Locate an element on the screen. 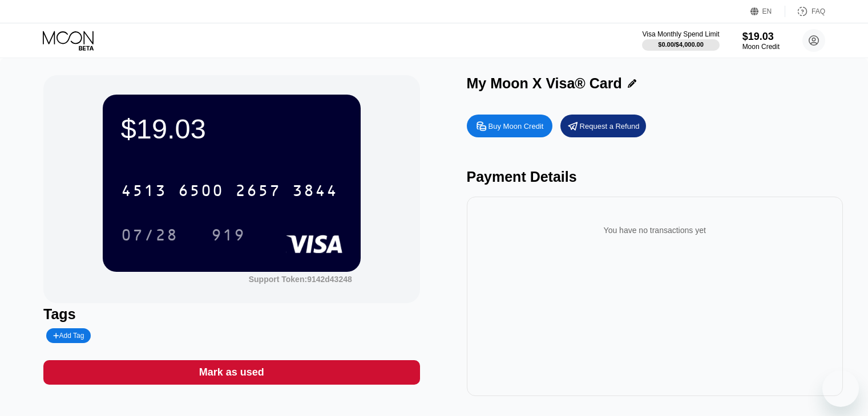 The width and height of the screenshot is (868, 416). div: Add Tag is located at coordinates (68, 335).